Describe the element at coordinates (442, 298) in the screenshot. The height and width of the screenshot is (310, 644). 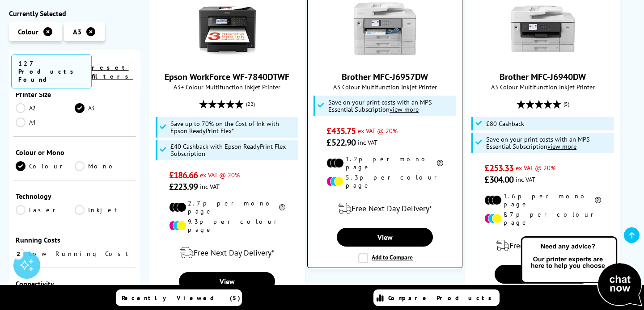
I see `span: Compare Products` at that location.